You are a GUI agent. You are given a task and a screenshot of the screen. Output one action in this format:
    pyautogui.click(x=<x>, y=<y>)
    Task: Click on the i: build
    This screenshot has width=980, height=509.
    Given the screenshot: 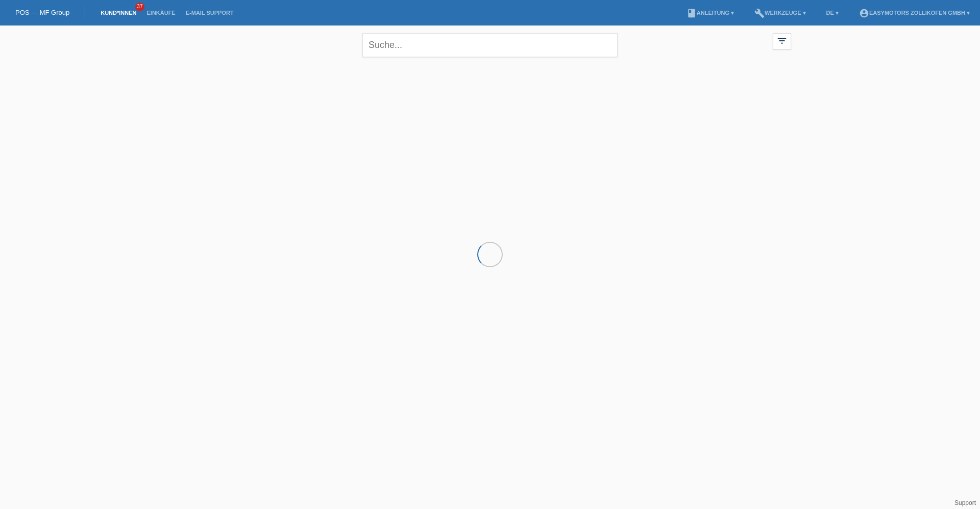 What is the action you would take?
    pyautogui.click(x=759, y=13)
    